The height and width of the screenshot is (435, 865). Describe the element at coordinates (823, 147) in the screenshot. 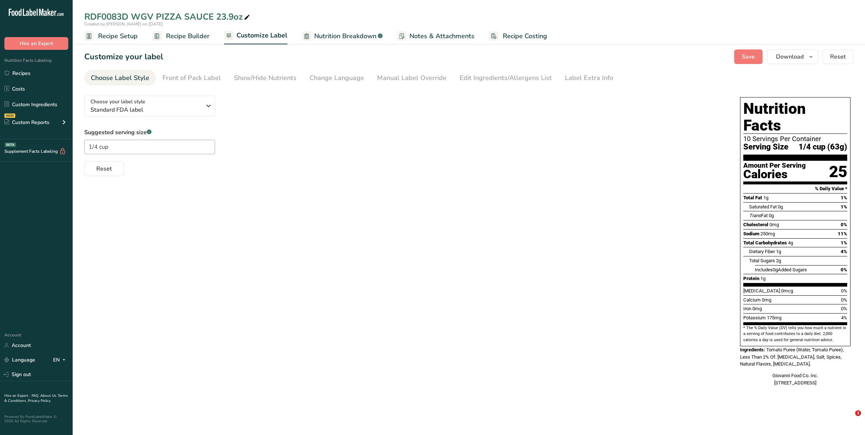

I see `span: 1/4 cup (63g)` at that location.